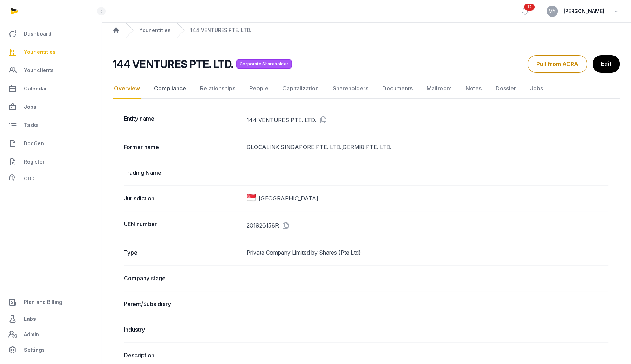 This screenshot has width=631, height=364. What do you see at coordinates (50, 334) in the screenshot?
I see `a: Admin` at bounding box center [50, 334].